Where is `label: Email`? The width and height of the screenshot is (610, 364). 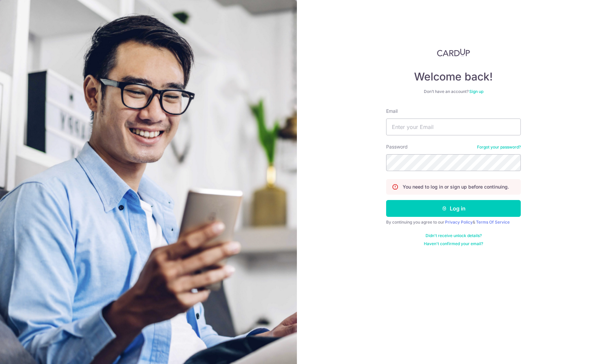 label: Email is located at coordinates (392, 111).